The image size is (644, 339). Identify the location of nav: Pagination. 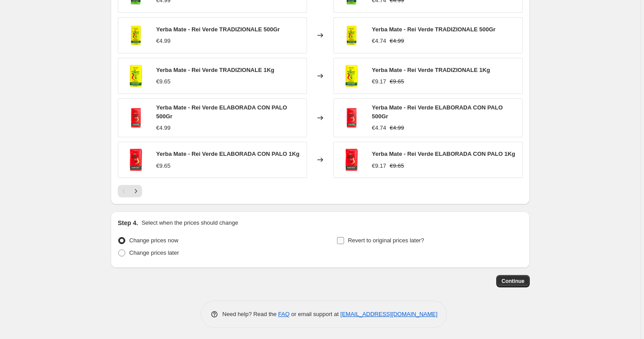
(129, 191).